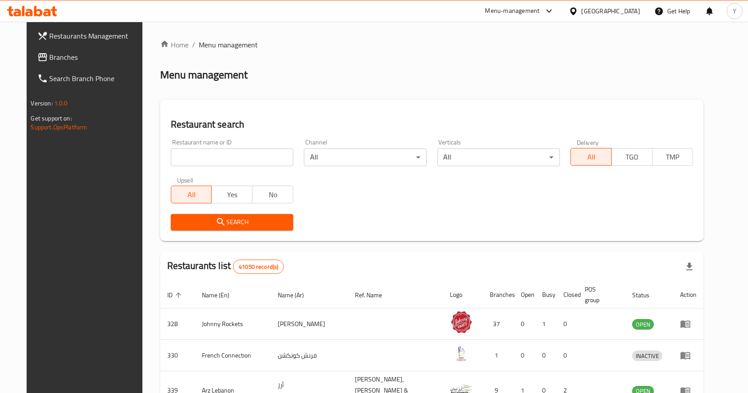 The width and height of the screenshot is (748, 393). Describe the element at coordinates (673, 157) in the screenshot. I see `span: TMP` at that location.